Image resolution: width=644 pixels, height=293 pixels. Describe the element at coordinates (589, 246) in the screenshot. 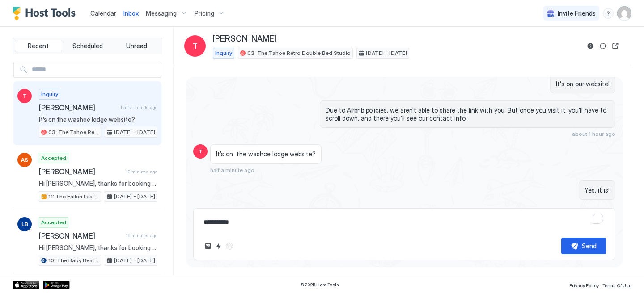

I see `div: Send` at that location.